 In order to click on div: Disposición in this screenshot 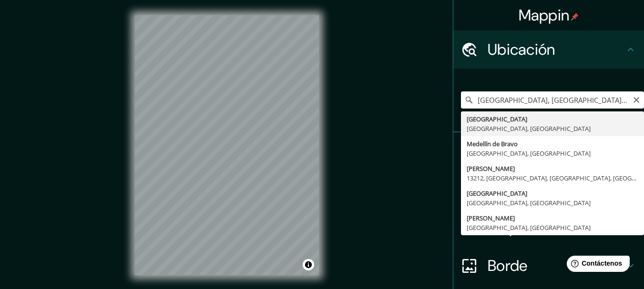, I will do `click(548, 228)`.